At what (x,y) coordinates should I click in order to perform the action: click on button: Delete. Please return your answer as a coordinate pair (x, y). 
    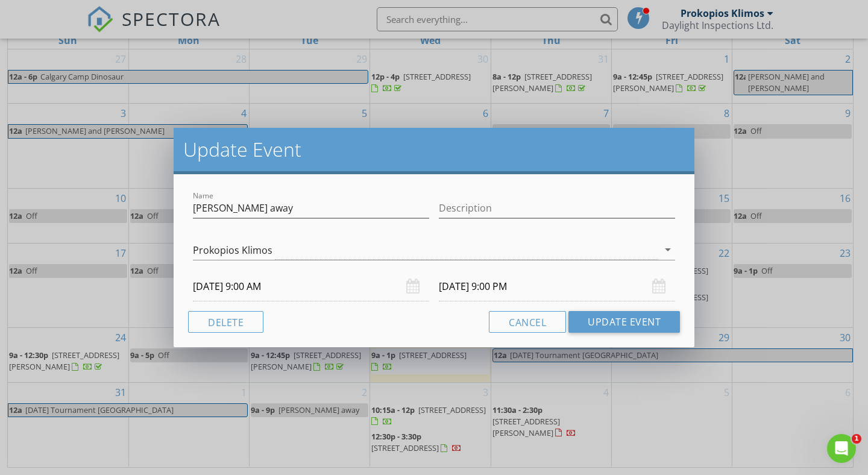
    Looking at the image, I should click on (225, 322).